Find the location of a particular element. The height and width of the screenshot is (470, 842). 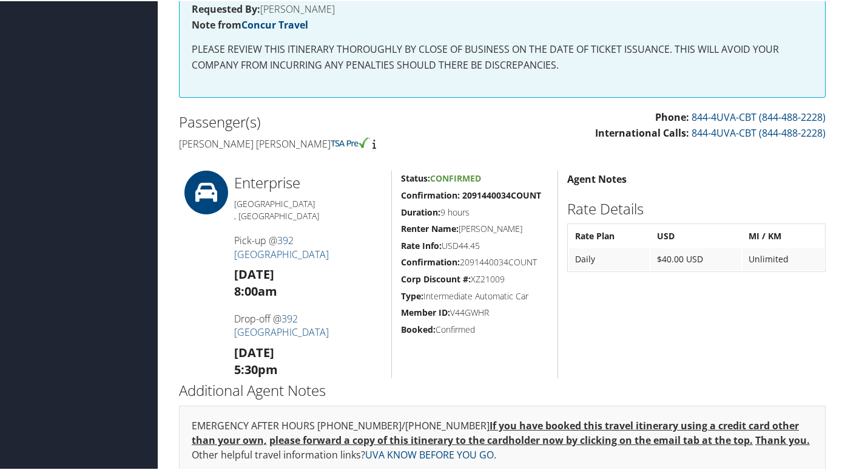

th: Rate Plan is located at coordinates (609, 235).